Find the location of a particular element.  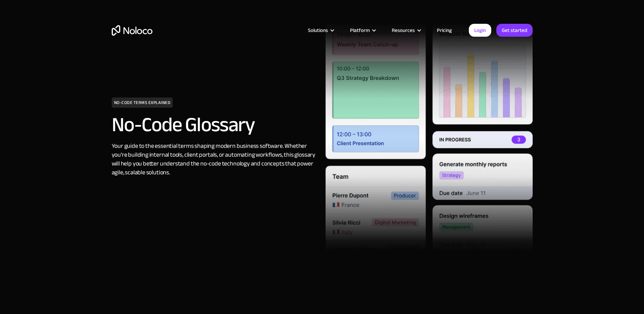

a: Get started is located at coordinates (515, 30).